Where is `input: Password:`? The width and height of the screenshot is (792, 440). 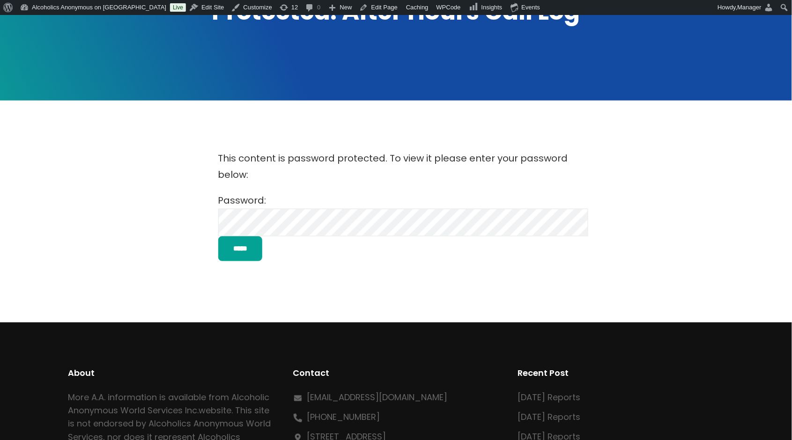 input: Password: is located at coordinates (403, 222).